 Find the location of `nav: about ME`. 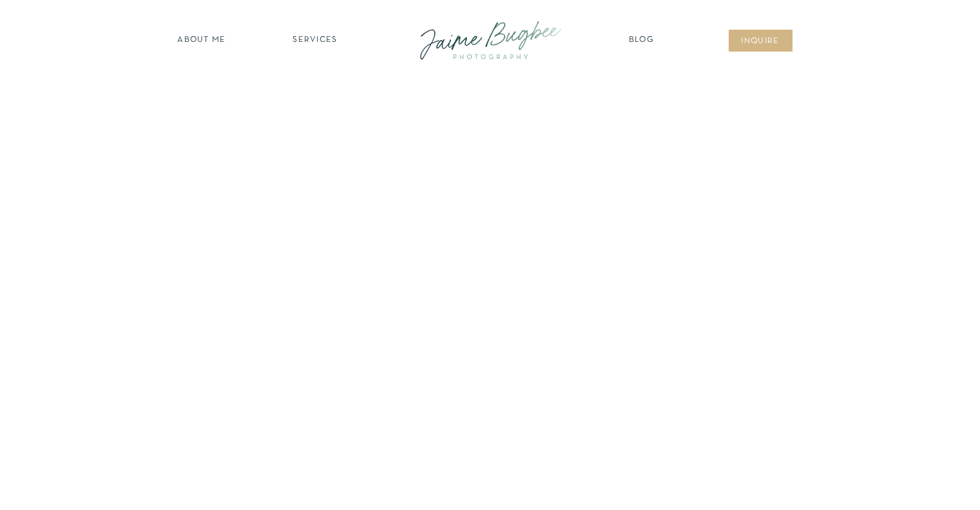

nav: about ME is located at coordinates (202, 41).